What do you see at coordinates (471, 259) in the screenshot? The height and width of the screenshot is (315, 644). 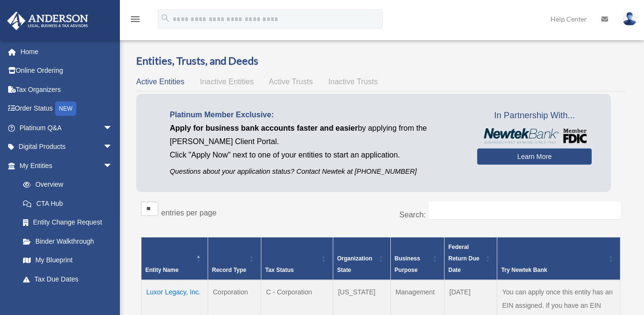 I see `th: Federal Return Due Date: Activate to sort` at bounding box center [471, 259].